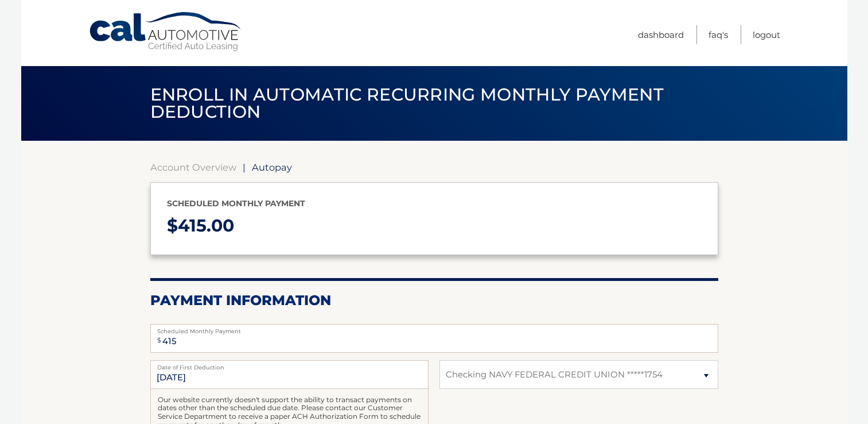  Describe the element at coordinates (289, 374) in the screenshot. I see `input: Payment Date` at that location.